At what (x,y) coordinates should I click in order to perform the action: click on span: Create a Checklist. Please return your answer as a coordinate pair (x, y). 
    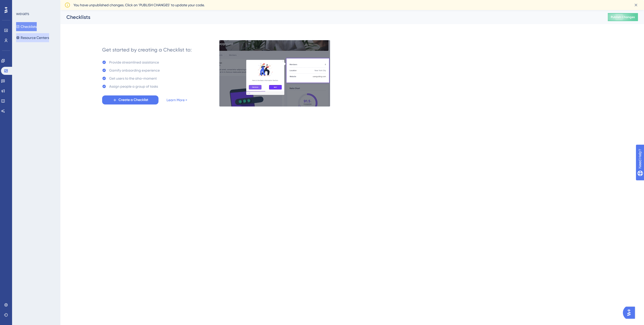
    Looking at the image, I should click on (133, 100).